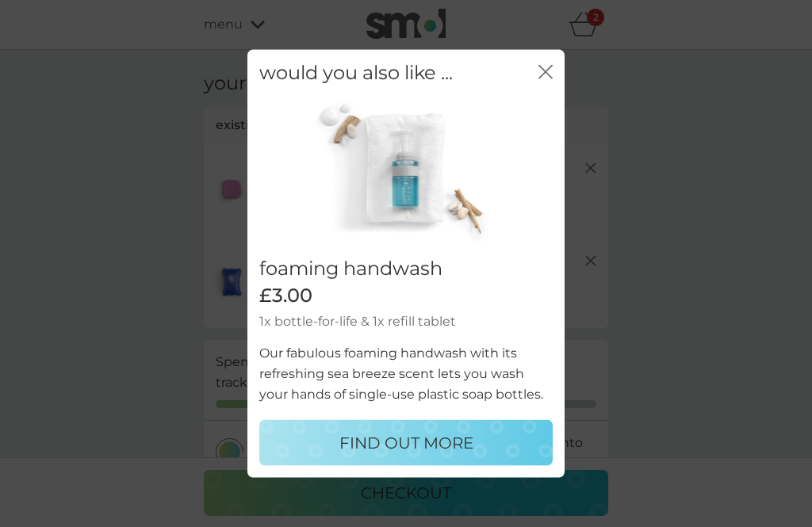  I want to click on span: £3.00, so click(286, 296).